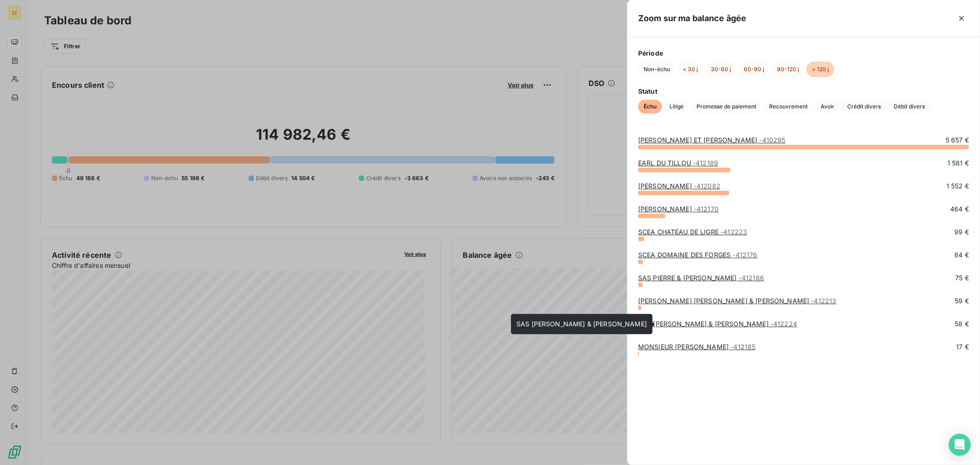 The width and height of the screenshot is (980, 465). What do you see at coordinates (962, 278) in the screenshot?
I see `span: 75 €` at bounding box center [962, 278].